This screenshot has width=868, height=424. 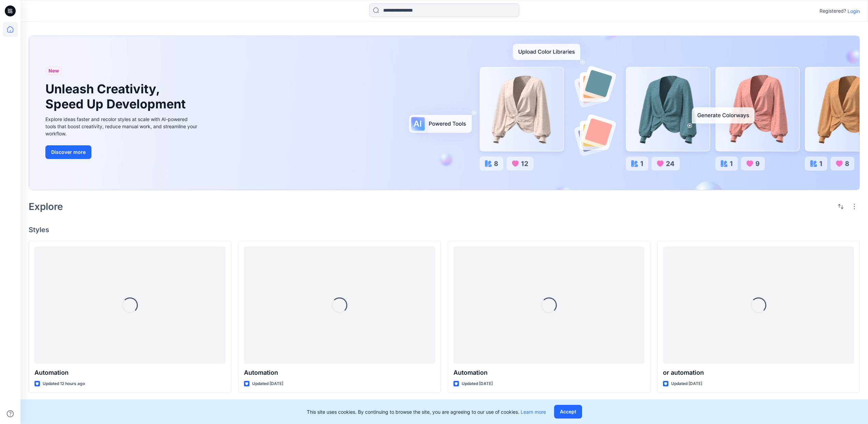 I want to click on p: Login, so click(x=854, y=11).